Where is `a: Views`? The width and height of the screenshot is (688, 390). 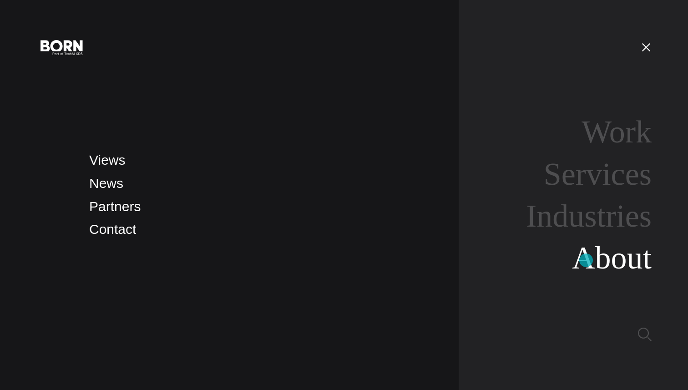
a: Views is located at coordinates (107, 160).